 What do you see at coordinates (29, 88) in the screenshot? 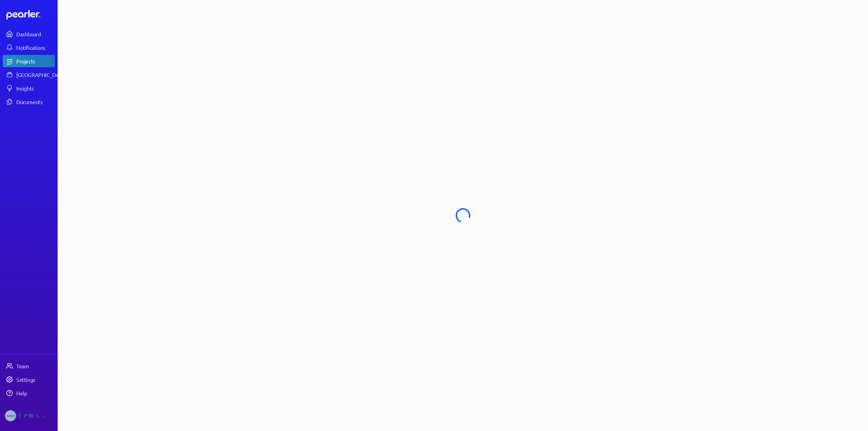
I see `a: Insights` at bounding box center [29, 88].